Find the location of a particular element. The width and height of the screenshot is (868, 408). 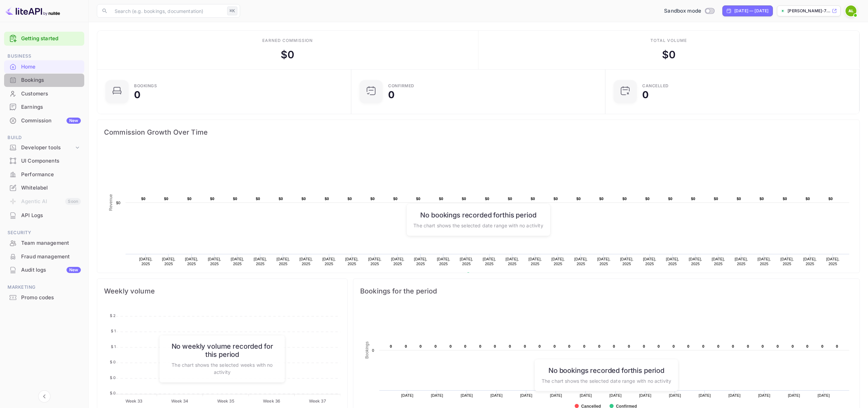

a: Home is located at coordinates (44, 66).